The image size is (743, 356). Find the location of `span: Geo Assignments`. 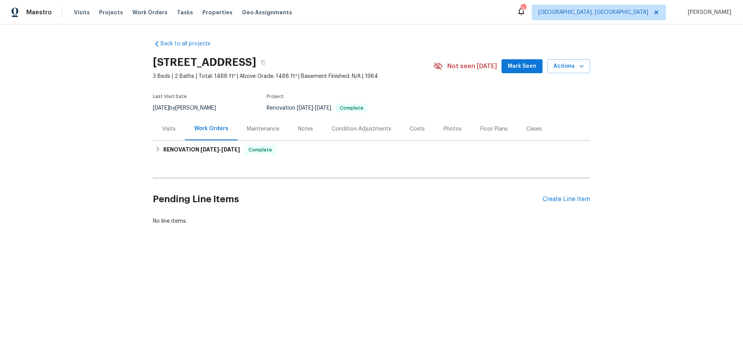

span: Geo Assignments is located at coordinates (267, 12).